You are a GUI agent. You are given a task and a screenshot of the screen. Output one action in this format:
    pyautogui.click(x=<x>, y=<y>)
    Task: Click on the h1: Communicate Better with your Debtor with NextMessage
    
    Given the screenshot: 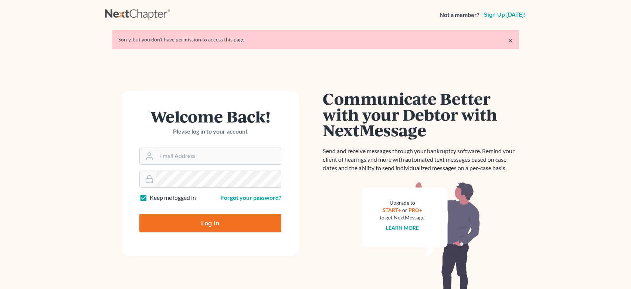 What is the action you would take?
    pyautogui.click(x=421, y=114)
    